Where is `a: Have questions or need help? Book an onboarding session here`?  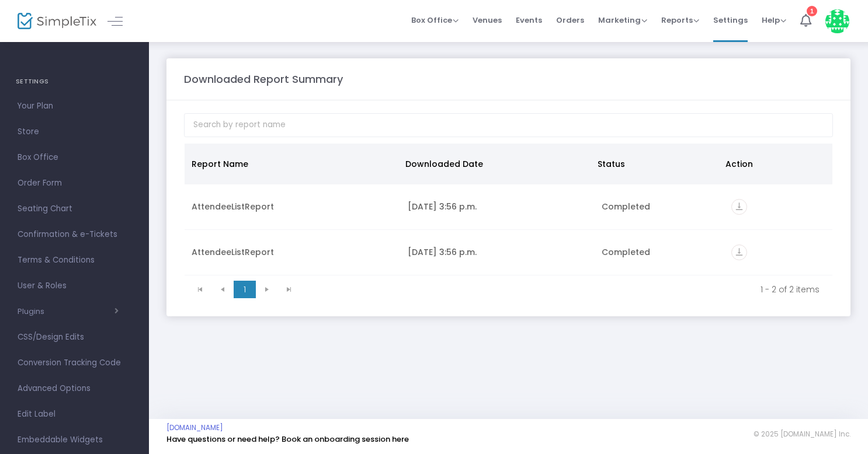
a: Have questions or need help? Book an onboarding session here is located at coordinates (288, 439).